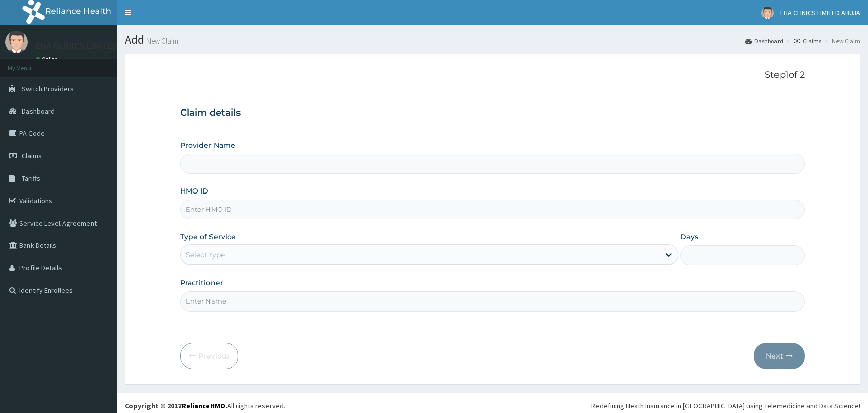  Describe the element at coordinates (808, 41) in the screenshot. I see `a: Claims` at that location.